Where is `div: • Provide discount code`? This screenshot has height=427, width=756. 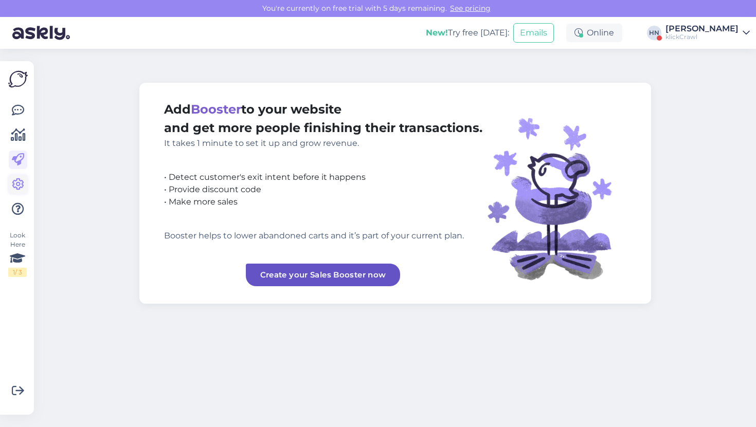 div: • Provide discount code is located at coordinates (323, 190).